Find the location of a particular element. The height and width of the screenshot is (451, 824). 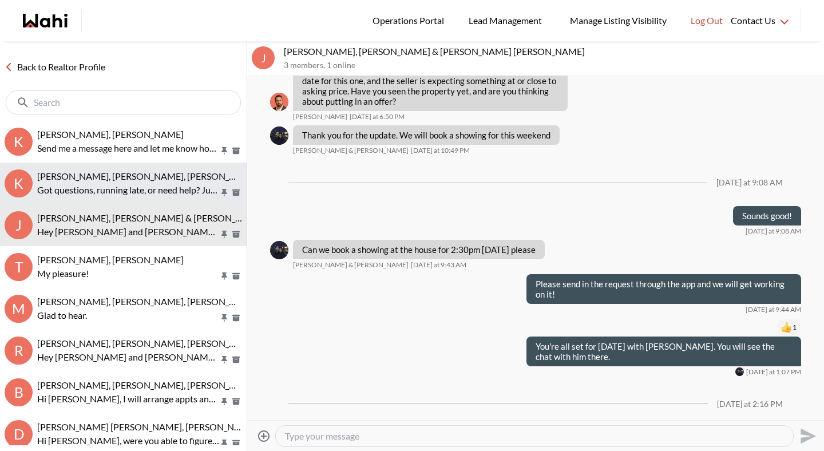

p: Thank you for the update. We will book a showing for this weekend is located at coordinates (426, 135).